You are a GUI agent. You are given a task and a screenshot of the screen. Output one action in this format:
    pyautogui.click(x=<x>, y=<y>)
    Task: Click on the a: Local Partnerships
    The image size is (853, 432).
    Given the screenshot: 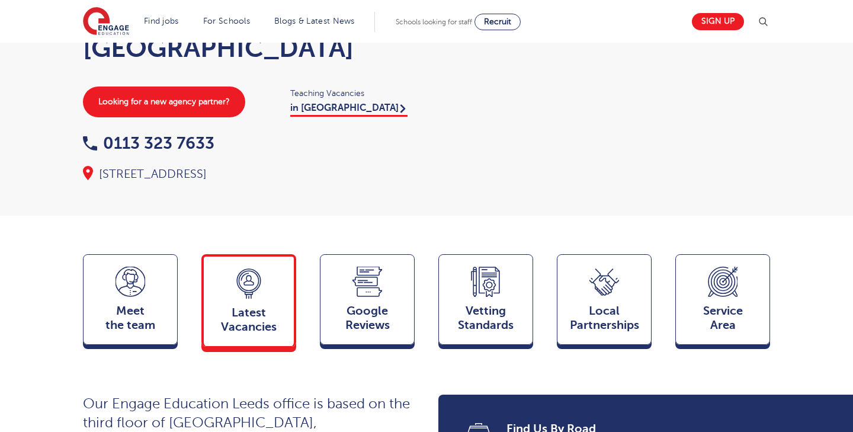 What is the action you would take?
    pyautogui.click(x=604, y=302)
    